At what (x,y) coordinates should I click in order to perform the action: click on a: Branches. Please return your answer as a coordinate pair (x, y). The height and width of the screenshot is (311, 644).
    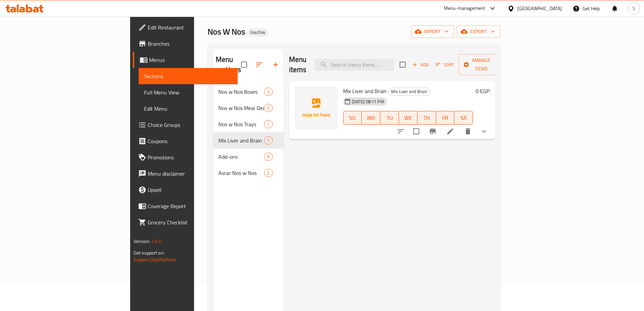
    Looking at the image, I should click on (185, 44).